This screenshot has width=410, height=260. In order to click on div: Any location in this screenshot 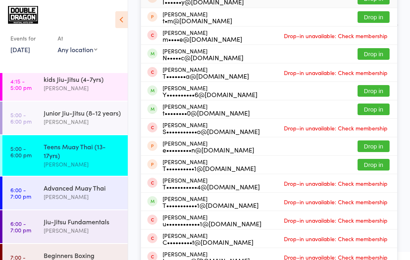, I will do `click(77, 49)`.